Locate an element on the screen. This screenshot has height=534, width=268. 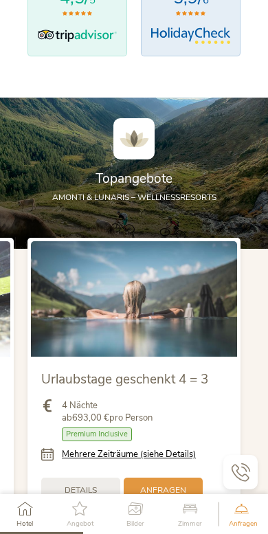
a: Mehrere Zeiträume (siehe Details) is located at coordinates (129, 454).